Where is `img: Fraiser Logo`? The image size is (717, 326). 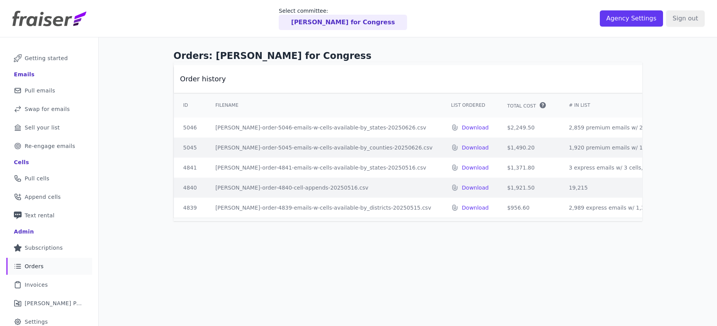 img: Fraiser Logo is located at coordinates (49, 19).